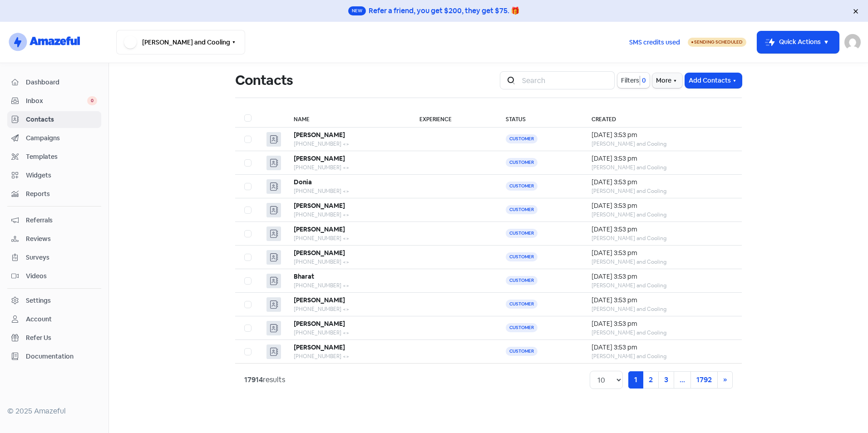 Image resolution: width=868 pixels, height=433 pixels. What do you see at coordinates (348, 118) in the screenshot?
I see `th: Name` at bounding box center [348, 118].